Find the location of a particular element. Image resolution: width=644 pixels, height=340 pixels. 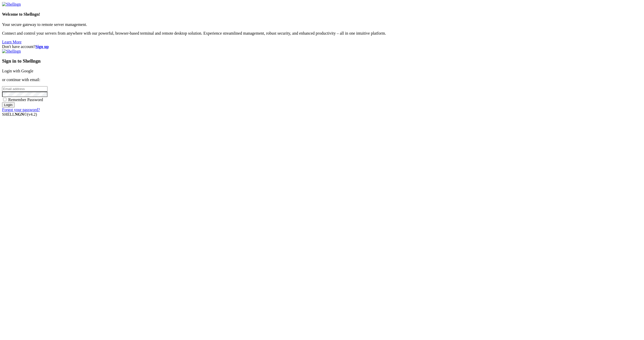

span: SHELL © is located at coordinates (20, 114).